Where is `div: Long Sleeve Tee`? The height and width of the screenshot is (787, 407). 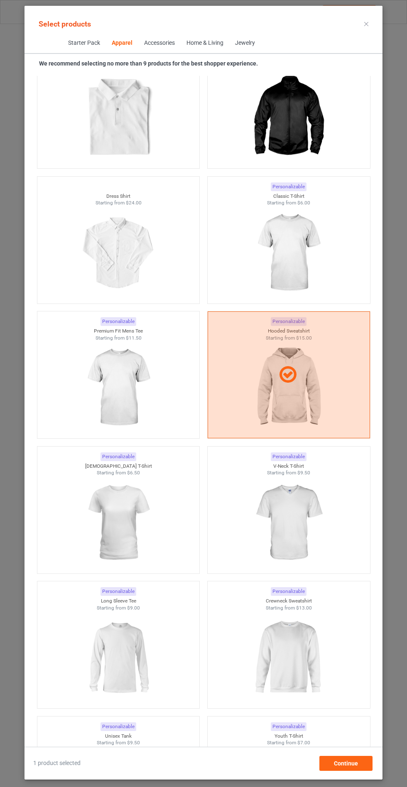 div: Long Sleeve Tee is located at coordinates (118, 601).